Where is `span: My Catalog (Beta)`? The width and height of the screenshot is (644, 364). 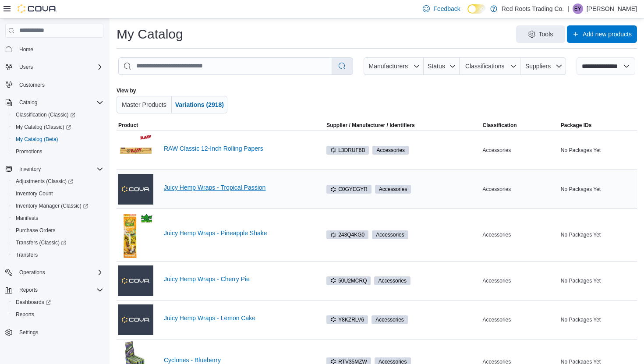
span: My Catalog (Beta) is located at coordinates (37, 139).